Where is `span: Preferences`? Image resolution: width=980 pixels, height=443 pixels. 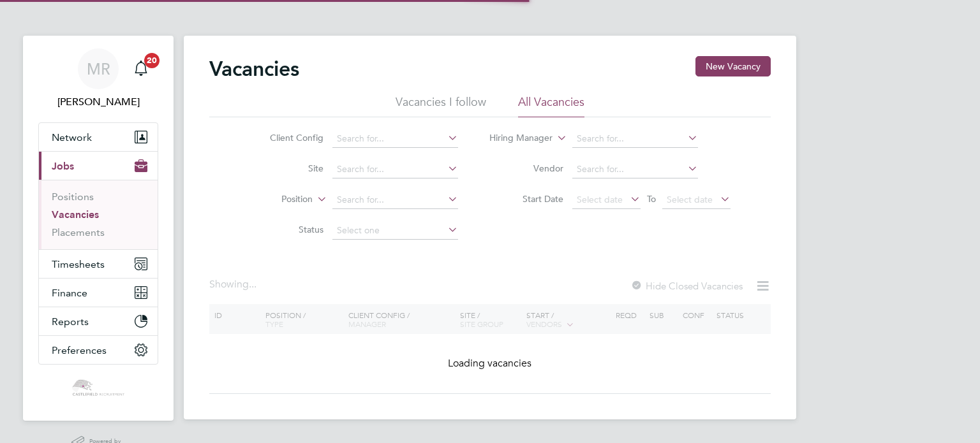 span: Preferences is located at coordinates (79, 350).